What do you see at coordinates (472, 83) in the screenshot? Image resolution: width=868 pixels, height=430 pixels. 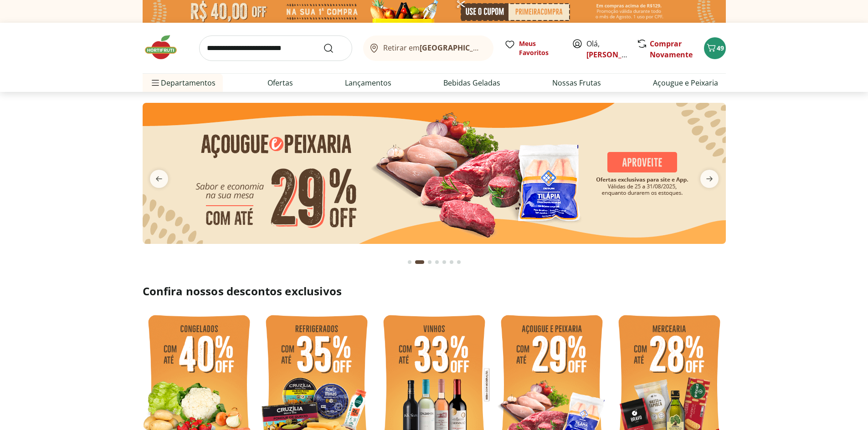 I see `a: Bebidas Geladas` at bounding box center [472, 83].